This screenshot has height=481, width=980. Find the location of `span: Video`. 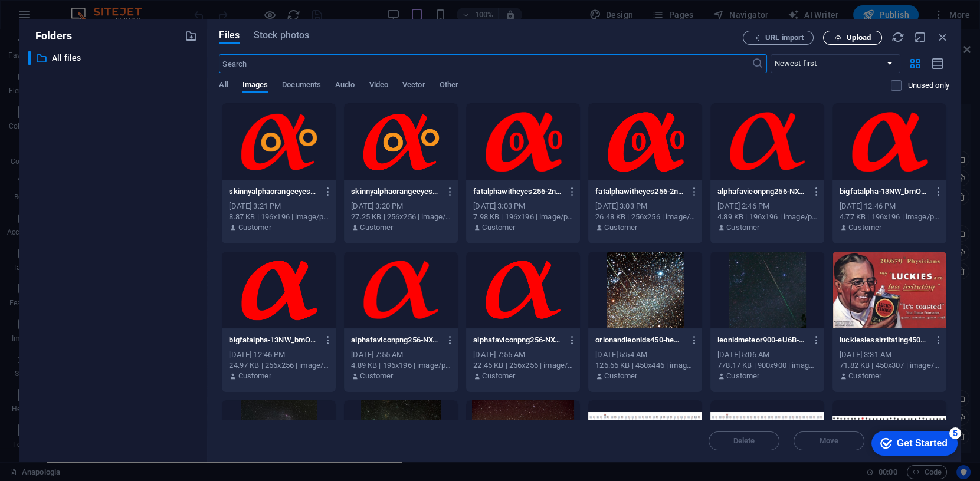

span: Video is located at coordinates (378, 86).